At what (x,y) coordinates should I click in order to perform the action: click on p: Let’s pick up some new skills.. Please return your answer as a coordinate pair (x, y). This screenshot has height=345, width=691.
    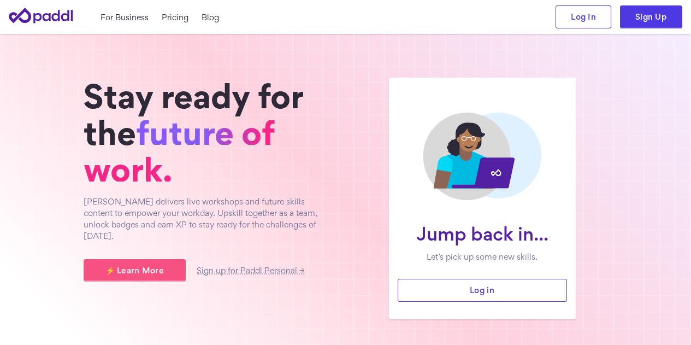
    Looking at the image, I should click on (482, 256).